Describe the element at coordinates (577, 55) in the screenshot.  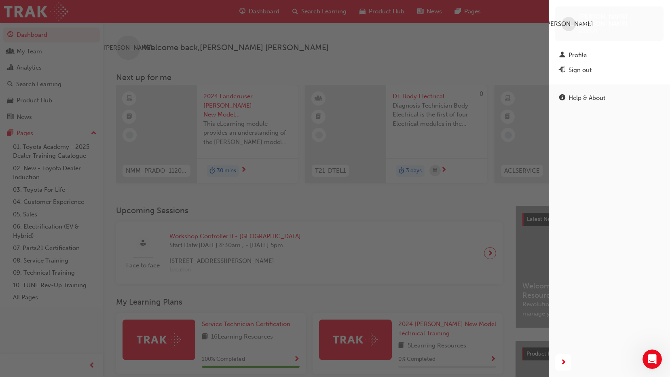
I see `div: Profile` at that location.